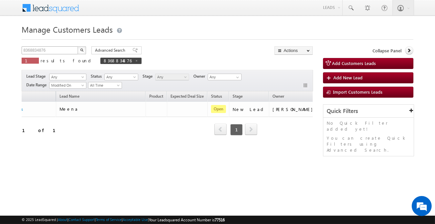 The image size is (435, 224). Describe the element at coordinates (105, 179) in the screenshot. I see `em: Start Chat` at that location.